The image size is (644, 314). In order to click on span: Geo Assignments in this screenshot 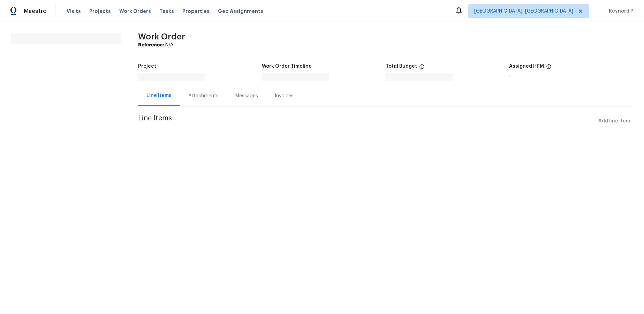, I will do `click(241, 11)`.